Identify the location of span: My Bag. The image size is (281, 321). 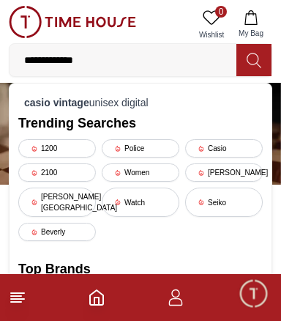
(251, 33).